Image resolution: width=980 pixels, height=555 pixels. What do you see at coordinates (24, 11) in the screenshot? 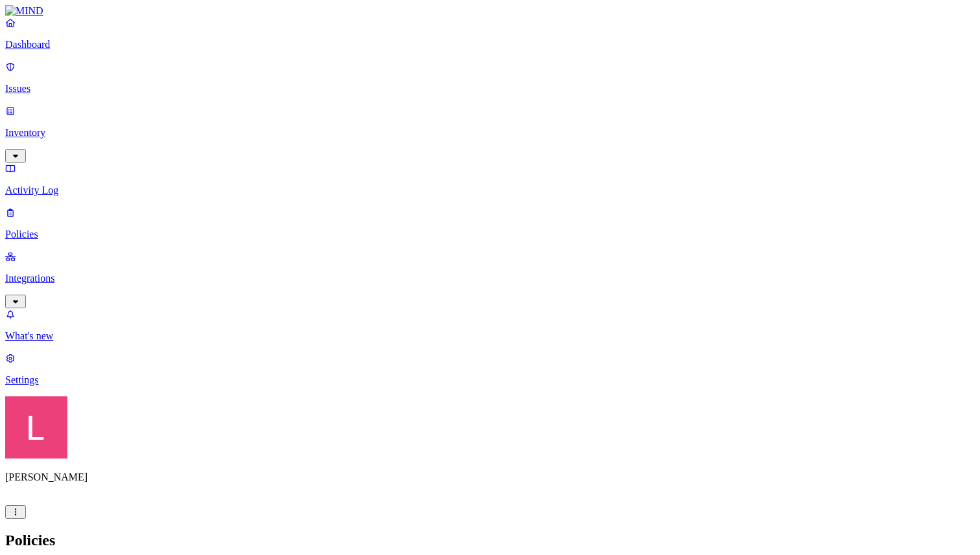
I see `img: MIND` at bounding box center [24, 11].